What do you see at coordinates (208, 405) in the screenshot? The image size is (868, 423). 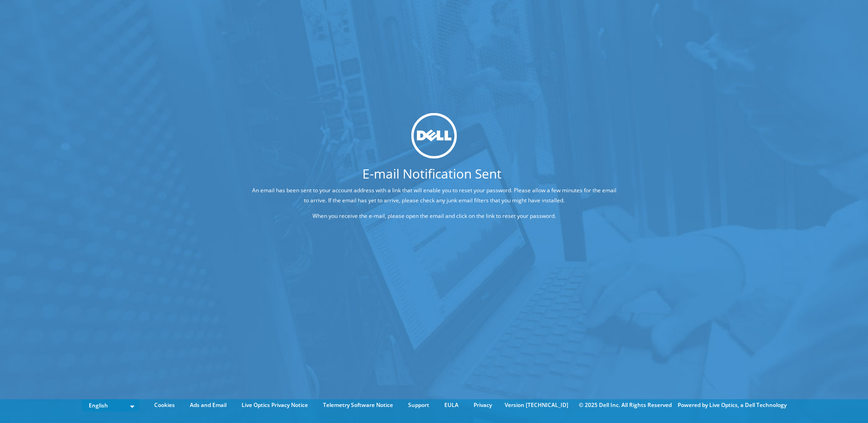 I see `a: Ads and Email` at bounding box center [208, 405].